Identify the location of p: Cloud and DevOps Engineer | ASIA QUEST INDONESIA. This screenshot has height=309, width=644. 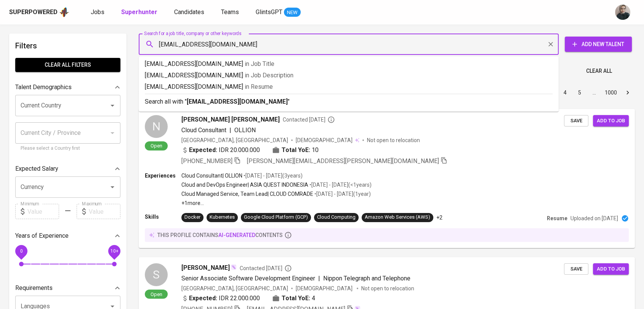
(245, 185).